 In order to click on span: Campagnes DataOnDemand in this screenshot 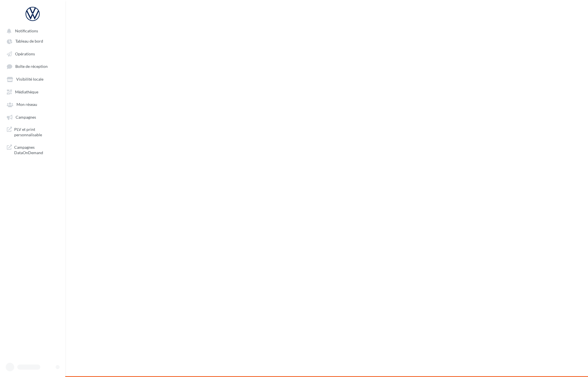, I will do `click(37, 150)`.